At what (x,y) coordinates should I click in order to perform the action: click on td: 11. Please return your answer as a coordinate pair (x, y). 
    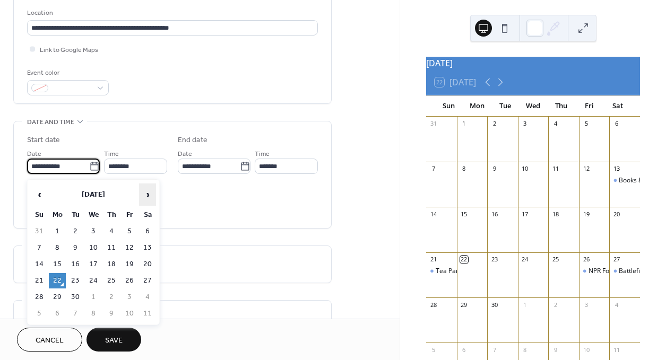
    Looking at the image, I should click on (148, 314).